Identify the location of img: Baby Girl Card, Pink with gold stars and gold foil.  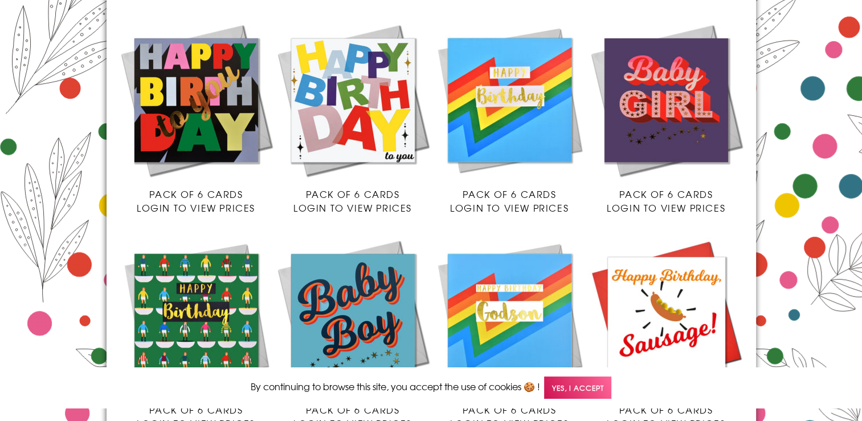
(666, 100).